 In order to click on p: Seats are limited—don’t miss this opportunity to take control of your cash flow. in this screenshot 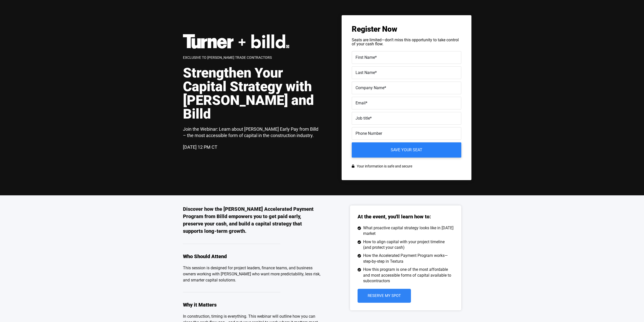, I will do `click(407, 42)`.